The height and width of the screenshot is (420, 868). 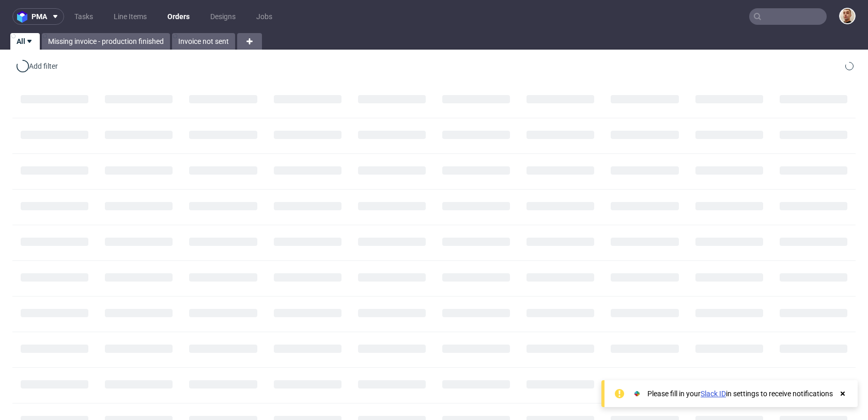 I want to click on span: pma, so click(x=40, y=17).